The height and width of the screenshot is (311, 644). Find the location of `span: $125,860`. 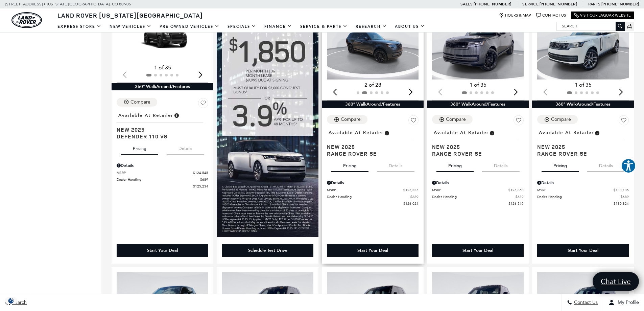

span: $125,860 is located at coordinates (515, 190).